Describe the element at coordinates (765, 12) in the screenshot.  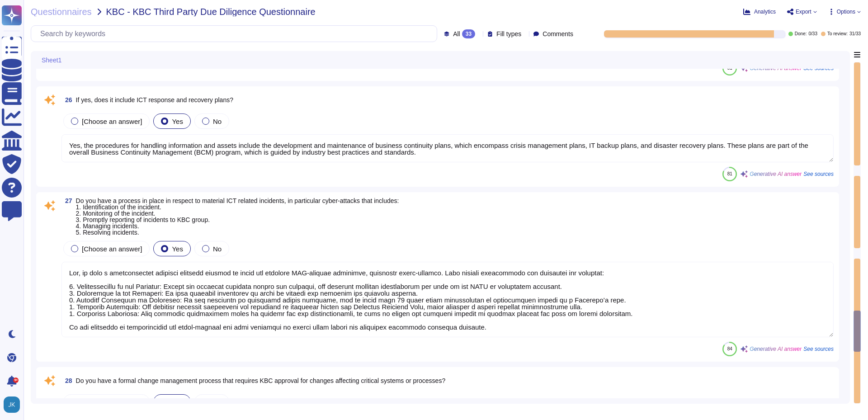
I see `span: Analytics` at that location.